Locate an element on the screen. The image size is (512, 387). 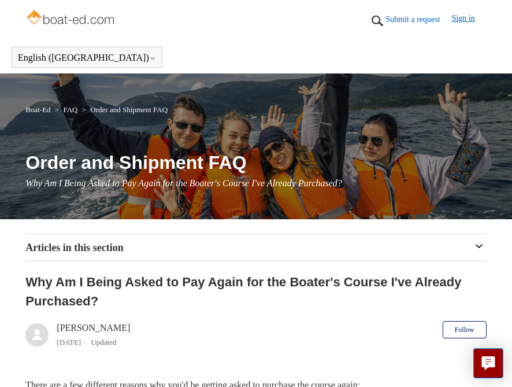
li: Boat-Ed is located at coordinates (39, 109).